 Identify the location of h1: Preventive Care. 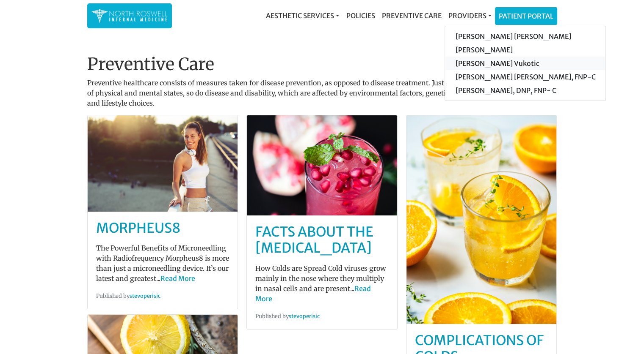
(322, 65).